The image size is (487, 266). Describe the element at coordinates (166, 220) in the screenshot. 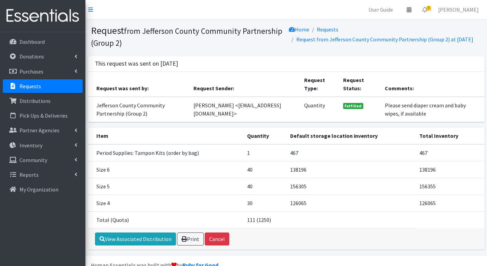

I see `td: Total (Quota)` at that location.